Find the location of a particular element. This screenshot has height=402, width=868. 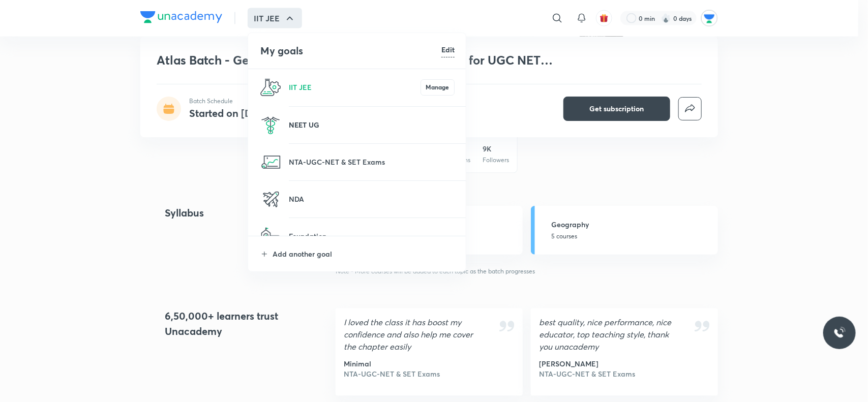

p: NTA-UGC-NET & SET Exams is located at coordinates (372, 161).